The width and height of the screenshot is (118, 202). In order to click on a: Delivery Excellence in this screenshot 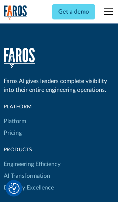, I will do `click(29, 188)`.